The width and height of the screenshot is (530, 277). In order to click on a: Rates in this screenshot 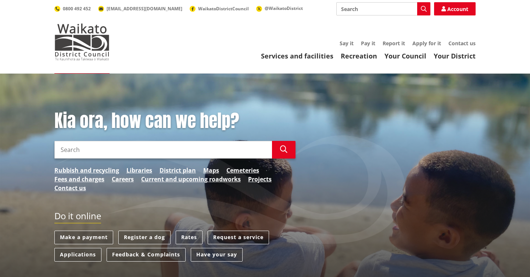, I will do `click(189, 237)`.